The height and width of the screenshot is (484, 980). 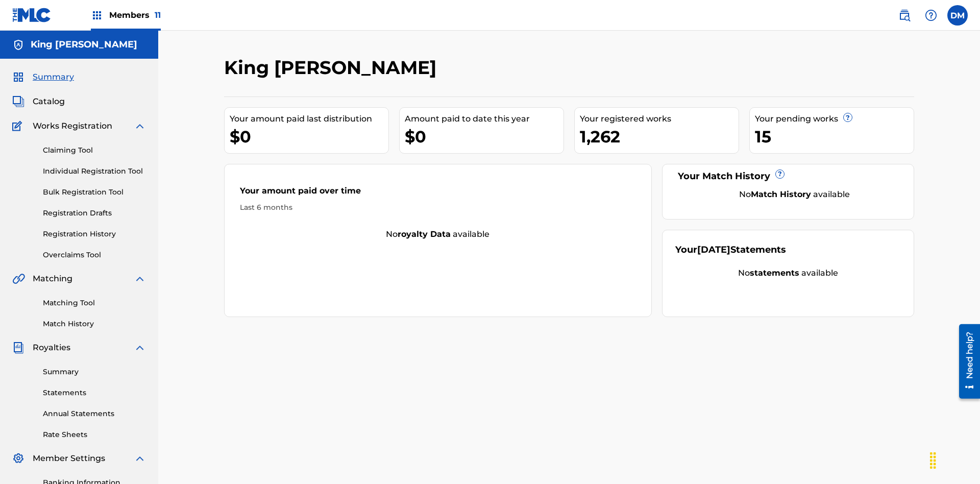 What do you see at coordinates (834, 119) in the screenshot?
I see `div: Your pending works` at bounding box center [834, 119].